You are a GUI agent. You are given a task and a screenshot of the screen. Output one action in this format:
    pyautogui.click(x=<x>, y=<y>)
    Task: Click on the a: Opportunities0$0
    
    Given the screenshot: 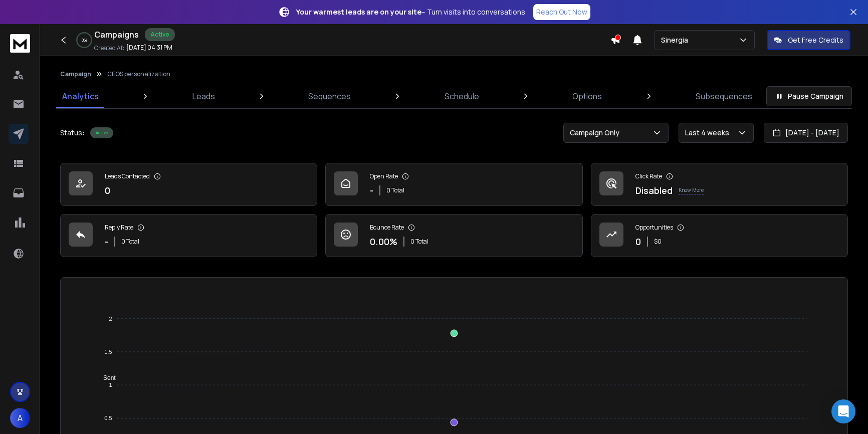 What is the action you would take?
    pyautogui.click(x=719, y=236)
    